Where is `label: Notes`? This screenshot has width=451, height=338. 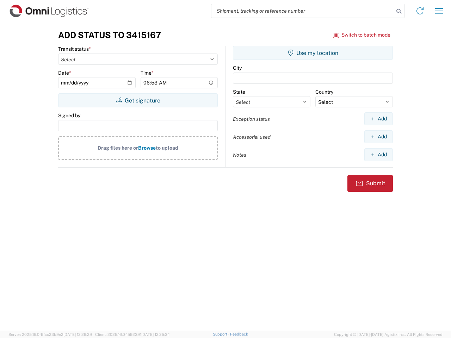 label: Notes is located at coordinates (240, 155).